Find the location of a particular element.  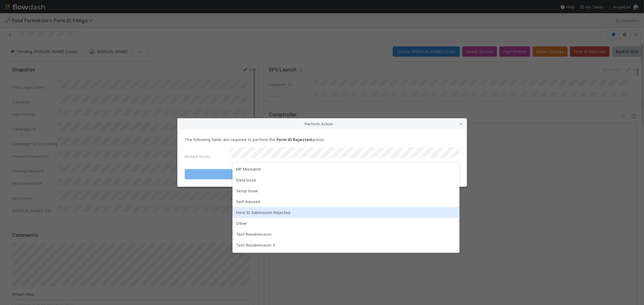

div: Setup Issue is located at coordinates (346, 191).